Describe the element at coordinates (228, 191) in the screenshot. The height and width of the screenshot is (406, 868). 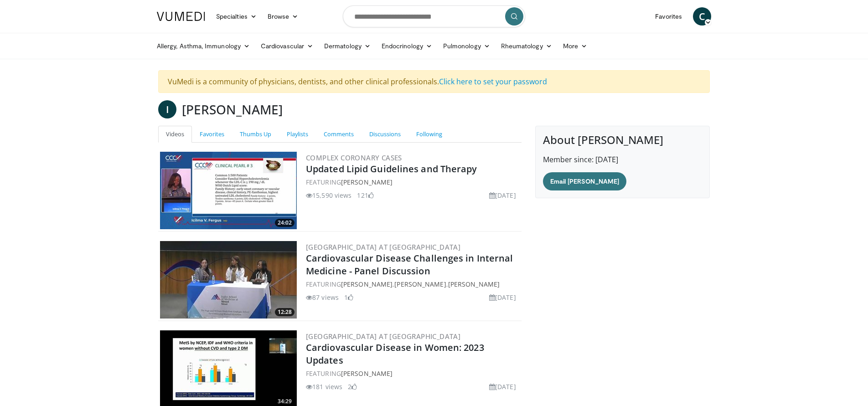
I see `a: 24:02` at that location.